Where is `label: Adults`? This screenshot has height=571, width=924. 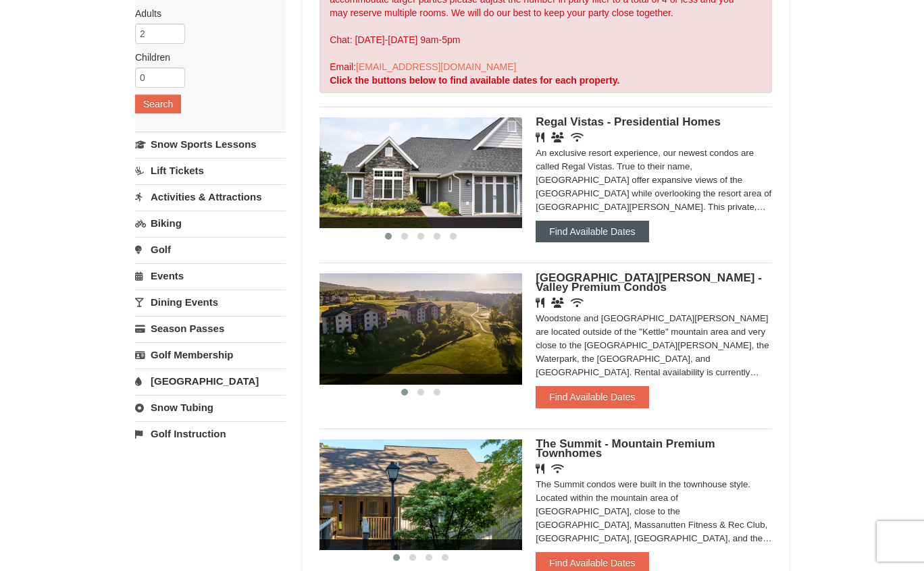 label: Adults is located at coordinates (205, 14).